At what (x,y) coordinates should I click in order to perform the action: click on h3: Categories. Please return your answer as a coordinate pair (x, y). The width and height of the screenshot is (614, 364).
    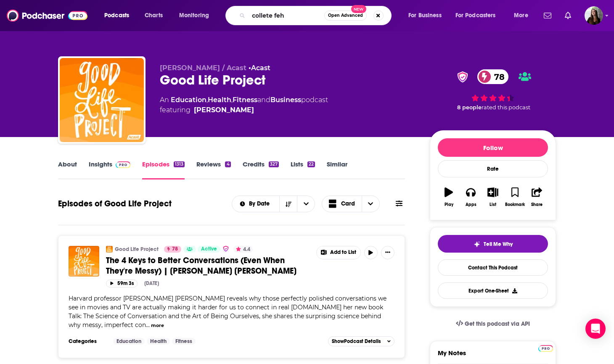
    Looking at the image, I should click on (88, 342).